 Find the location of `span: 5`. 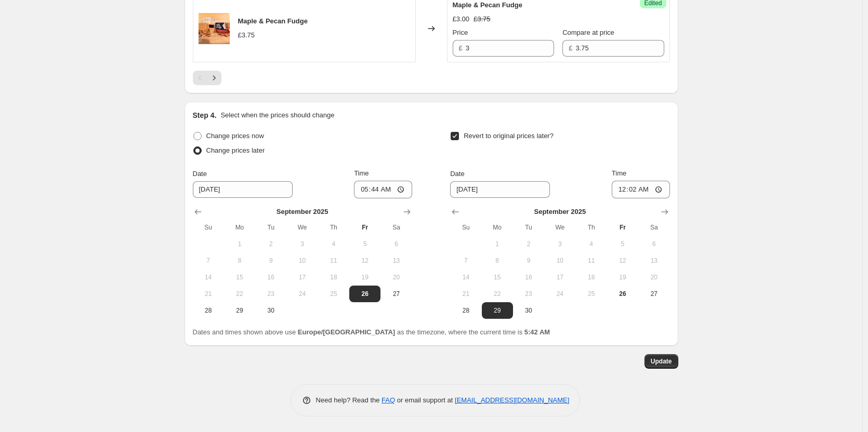

span: 5 is located at coordinates (622, 244).